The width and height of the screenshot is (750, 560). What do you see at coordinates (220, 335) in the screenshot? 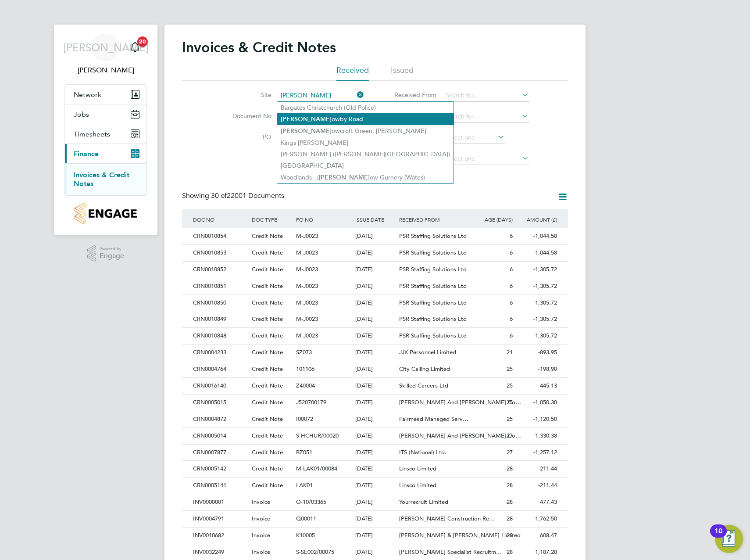
I see `div: CRN0010848` at bounding box center [220, 335].